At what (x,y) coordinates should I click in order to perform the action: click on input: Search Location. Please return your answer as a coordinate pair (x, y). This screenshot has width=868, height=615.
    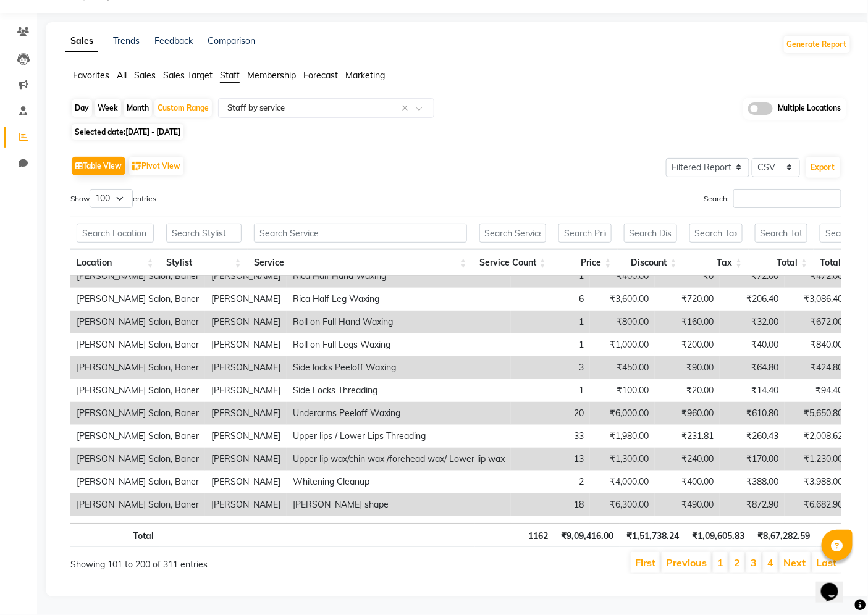
    Looking at the image, I should click on (115, 233).